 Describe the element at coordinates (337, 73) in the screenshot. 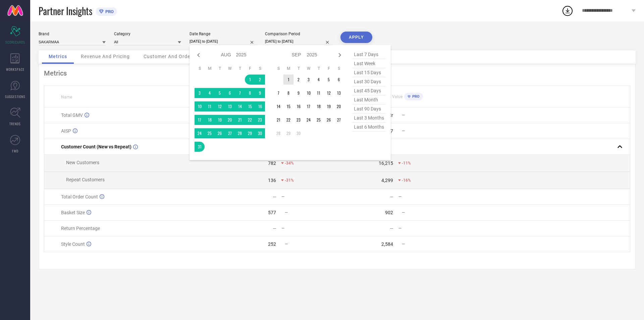

I see `div: Metrics` at that location.